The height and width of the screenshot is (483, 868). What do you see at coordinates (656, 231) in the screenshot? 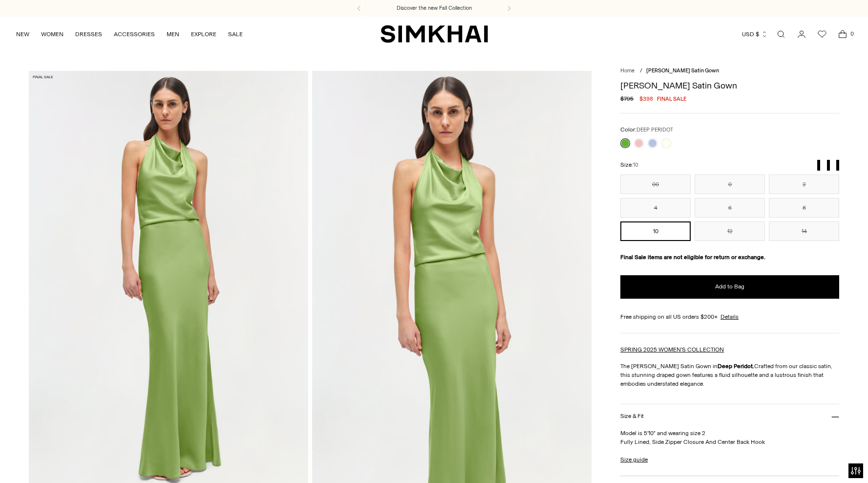
I see `button: 10` at bounding box center [656, 231].